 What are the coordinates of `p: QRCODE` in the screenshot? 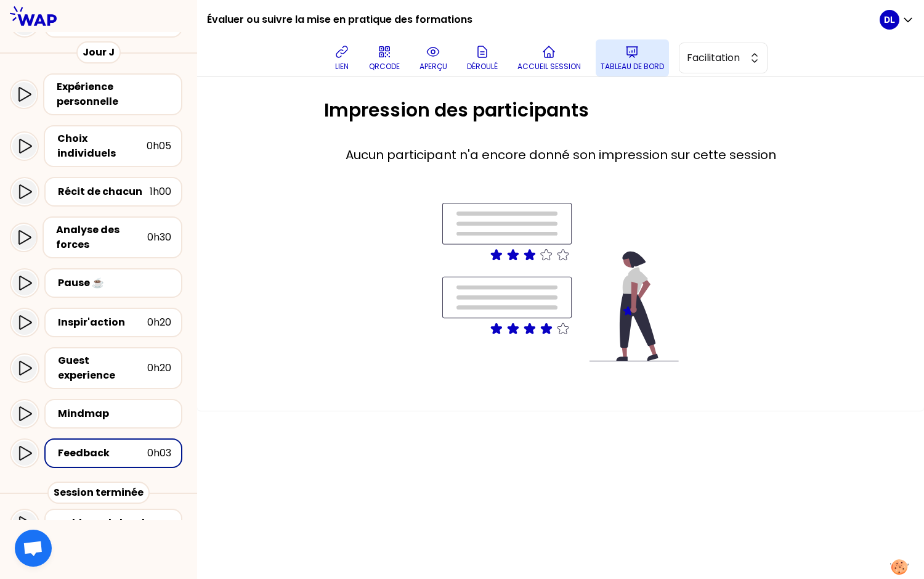 It's located at (385, 67).